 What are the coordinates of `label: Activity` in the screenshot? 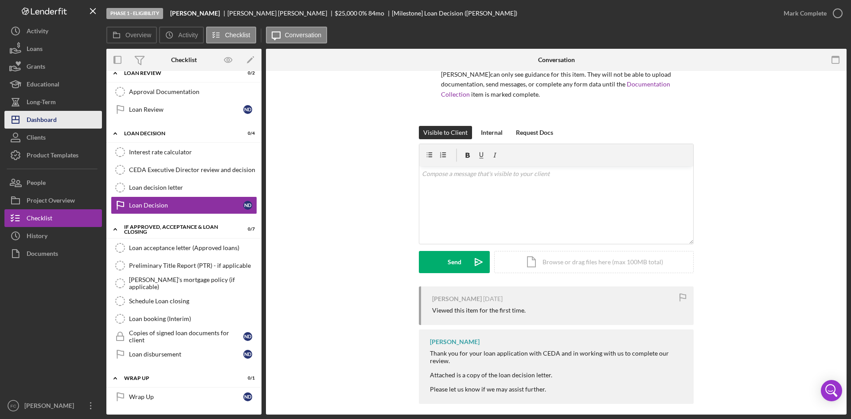 It's located at (188, 35).